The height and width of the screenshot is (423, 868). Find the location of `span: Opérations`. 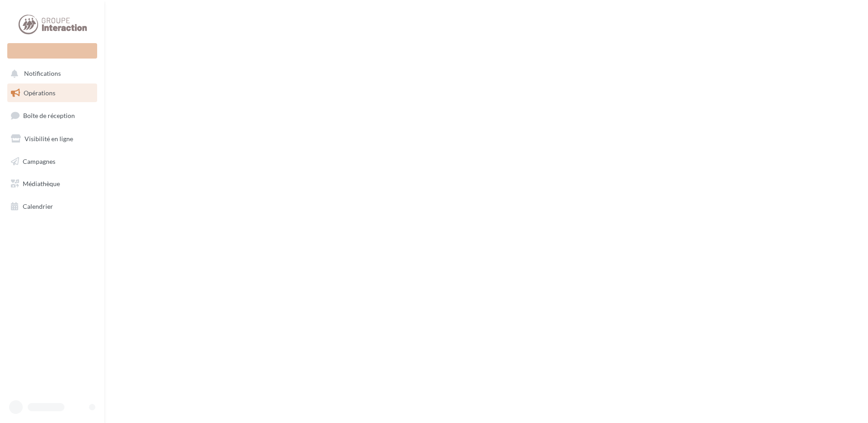

span: Opérations is located at coordinates (40, 92).